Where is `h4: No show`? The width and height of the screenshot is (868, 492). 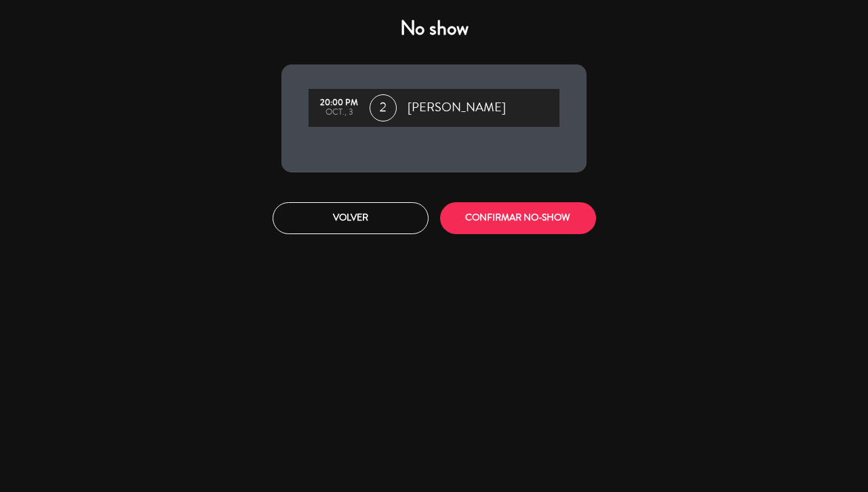
h4: No show is located at coordinates (434, 29).